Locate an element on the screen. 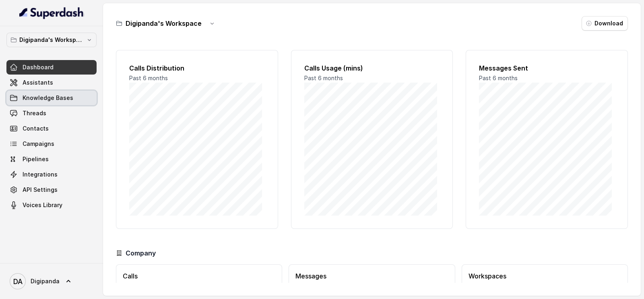  a: Threads is located at coordinates (52, 113).